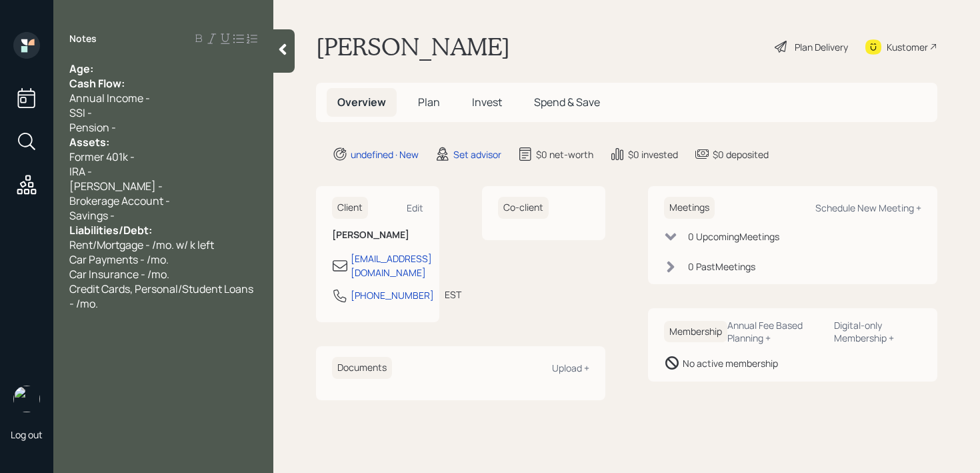 The height and width of the screenshot is (473, 980). What do you see at coordinates (487, 102) in the screenshot?
I see `span: Invest` at bounding box center [487, 102].